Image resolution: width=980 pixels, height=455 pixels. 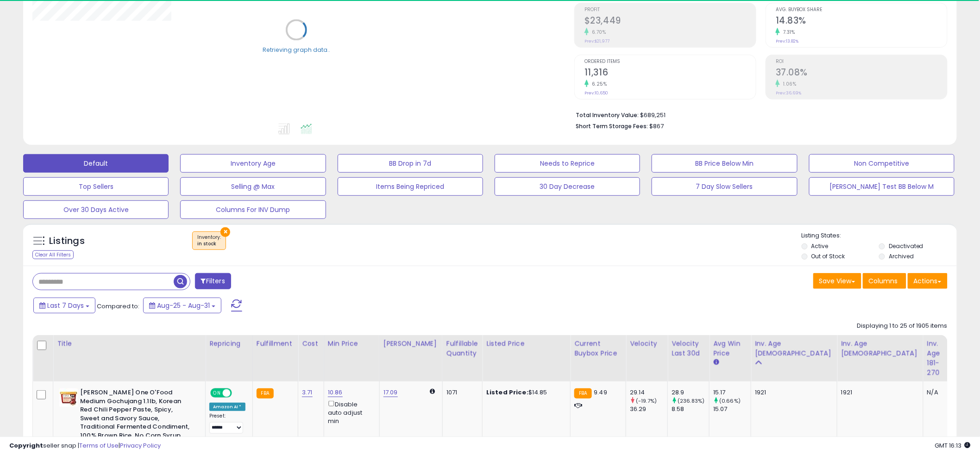 What do you see at coordinates (598, 84) in the screenshot?
I see `small: 6.25%` at bounding box center [598, 84].